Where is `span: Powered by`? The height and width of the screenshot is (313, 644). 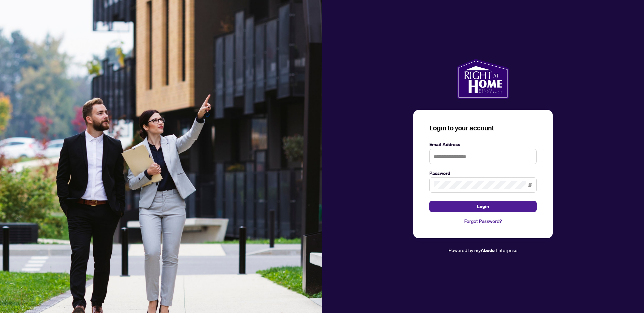 span: Powered by is located at coordinates (461, 250).